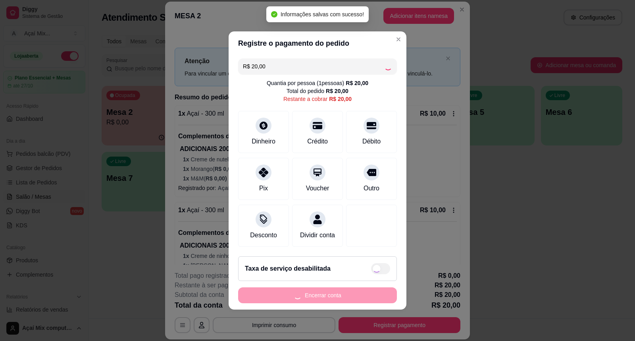 The height and width of the screenshot is (341, 635). What do you see at coordinates (371, 141) in the screenshot?
I see `div: Débito` at bounding box center [371, 141].